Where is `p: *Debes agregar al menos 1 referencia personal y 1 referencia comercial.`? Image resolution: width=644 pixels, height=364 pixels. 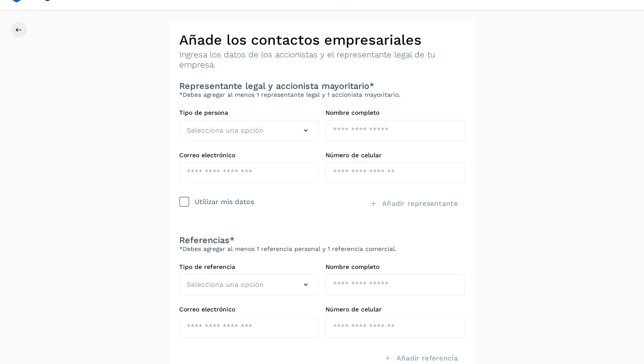 p: *Debes agregar al menos 1 referencia personal y 1 referencia comercial. is located at coordinates (322, 249).